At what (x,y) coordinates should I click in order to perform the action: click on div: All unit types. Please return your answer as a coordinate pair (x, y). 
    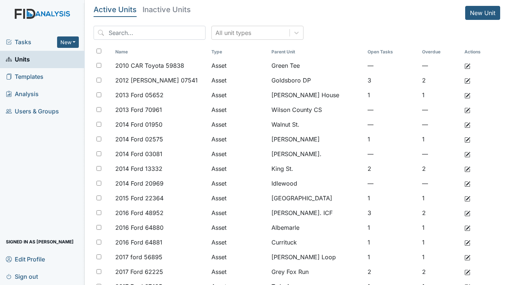
    Looking at the image, I should click on (233, 33).